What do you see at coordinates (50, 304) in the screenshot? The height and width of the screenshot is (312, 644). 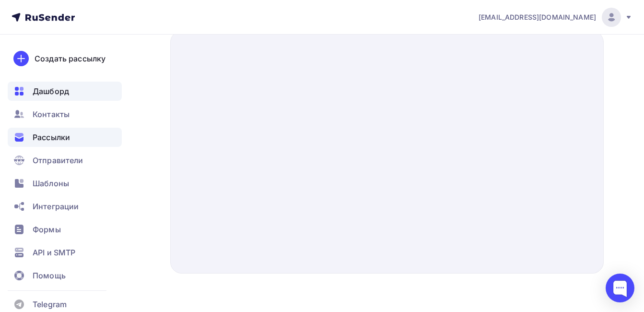 I see `span: Telegram` at bounding box center [50, 304].